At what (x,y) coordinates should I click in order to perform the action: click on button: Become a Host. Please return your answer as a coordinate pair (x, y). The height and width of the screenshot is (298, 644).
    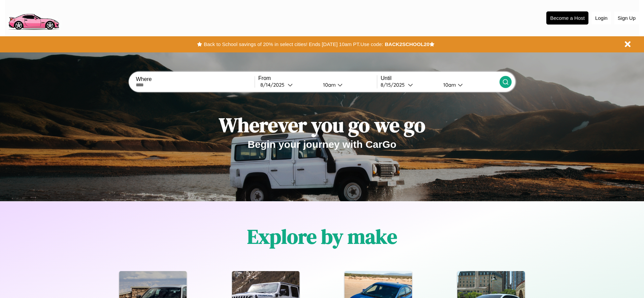
    Looking at the image, I should click on (567, 18).